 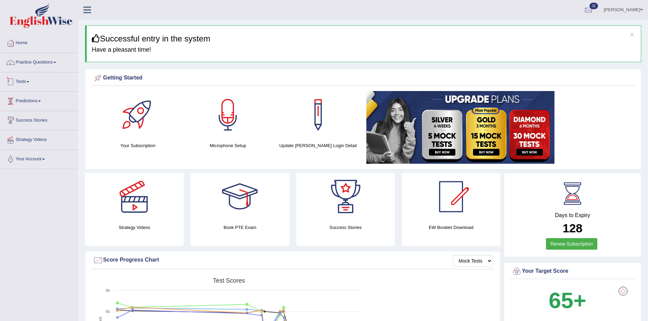 I want to click on a: Tests, so click(x=39, y=81).